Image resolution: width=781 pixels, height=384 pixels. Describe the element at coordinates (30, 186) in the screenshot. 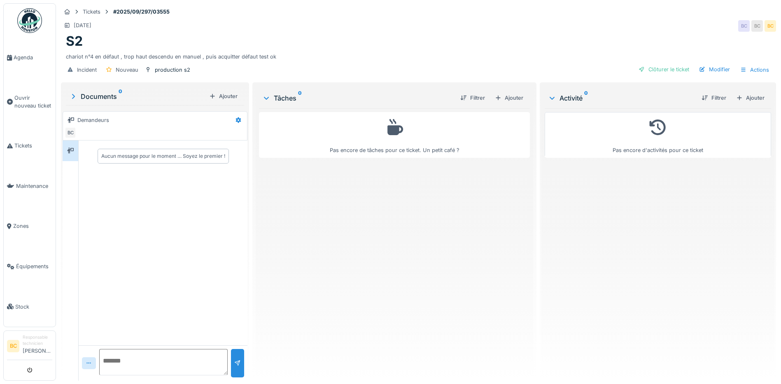

I see `a: Maintenance` at that location.